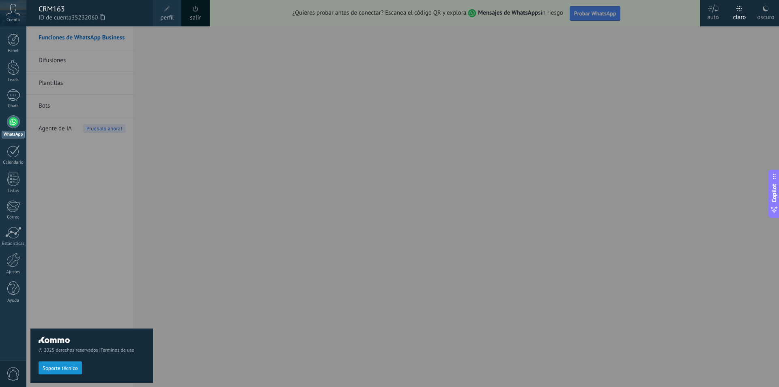  What do you see at coordinates (713, 16) in the screenshot?
I see `div: auto` at bounding box center [713, 16].